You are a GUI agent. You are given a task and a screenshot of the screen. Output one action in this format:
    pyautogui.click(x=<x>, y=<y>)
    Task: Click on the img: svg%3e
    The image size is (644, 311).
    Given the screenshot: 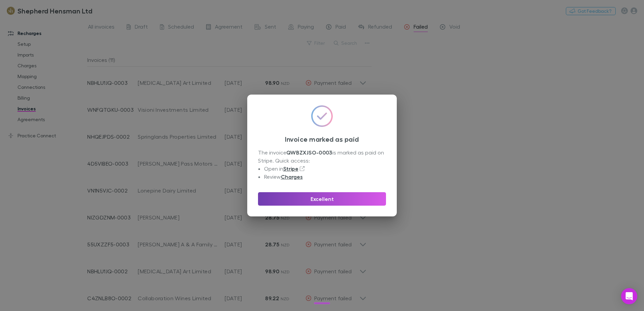 What is the action you would take?
    pyautogui.click(x=322, y=116)
    